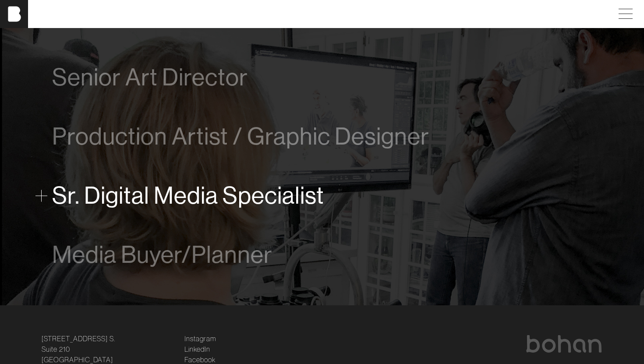  I want to click on span: Senior Art Director, so click(150, 77).